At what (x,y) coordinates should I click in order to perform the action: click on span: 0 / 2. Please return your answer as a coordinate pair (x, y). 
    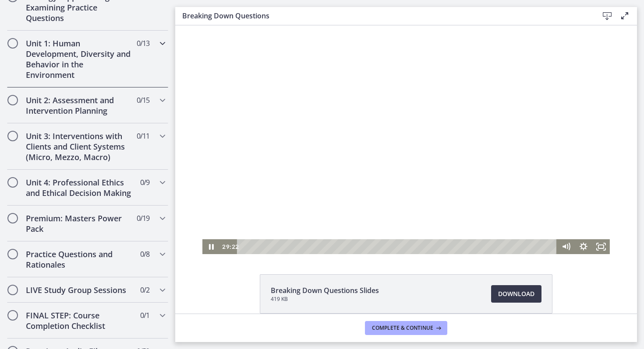
    Looking at the image, I should click on (145, 290).